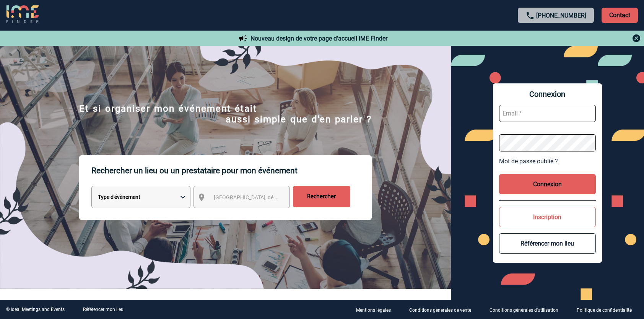  I want to click on a: Mentions légales, so click(376, 310).